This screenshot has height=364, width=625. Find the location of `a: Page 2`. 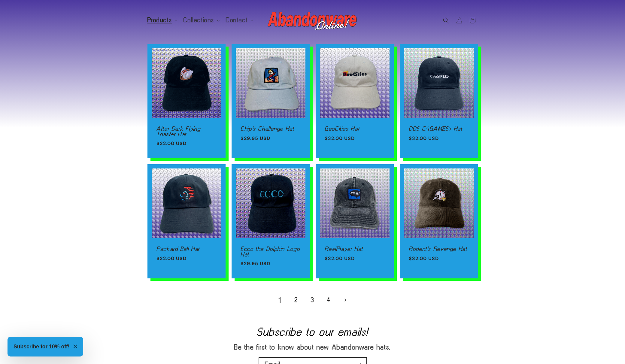

a: Page 2 is located at coordinates (297, 300).